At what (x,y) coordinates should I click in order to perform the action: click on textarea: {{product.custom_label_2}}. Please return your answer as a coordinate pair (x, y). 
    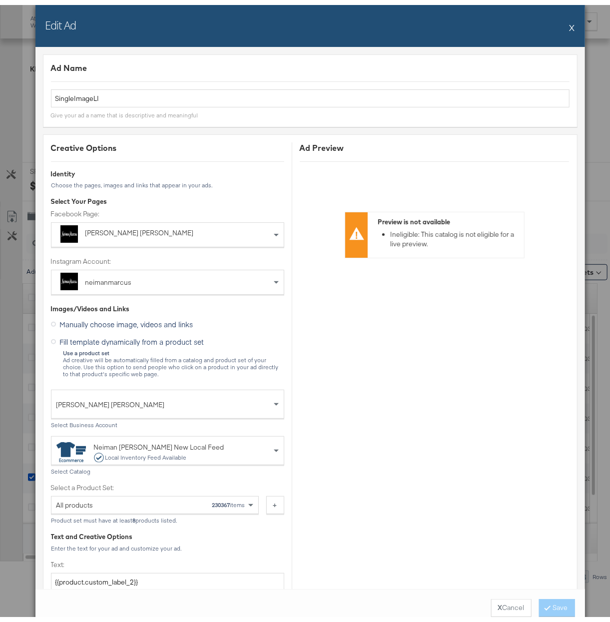
    Looking at the image, I should click on (167, 591).